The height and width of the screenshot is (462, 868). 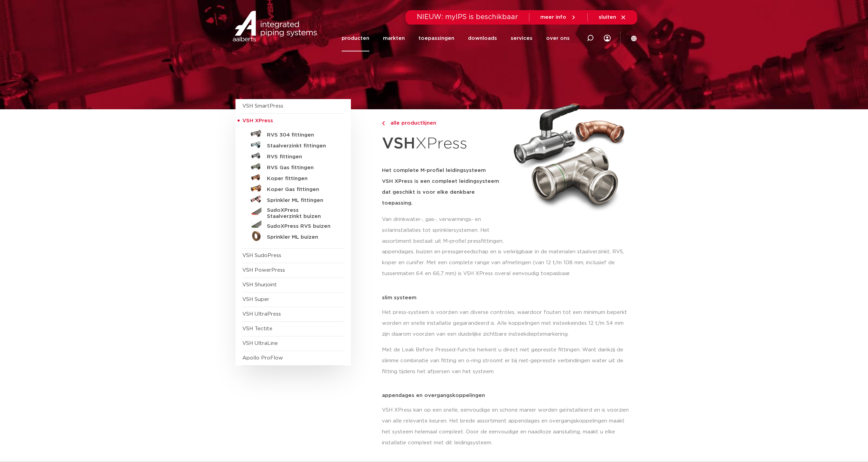 I want to click on h5: RVS fittingen, so click(x=301, y=157).